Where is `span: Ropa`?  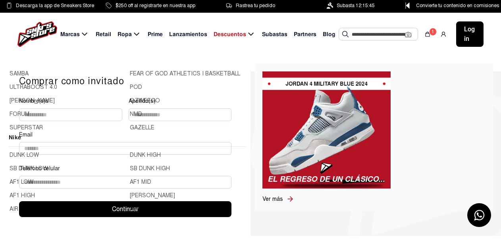 span: Ropa is located at coordinates (125, 34).